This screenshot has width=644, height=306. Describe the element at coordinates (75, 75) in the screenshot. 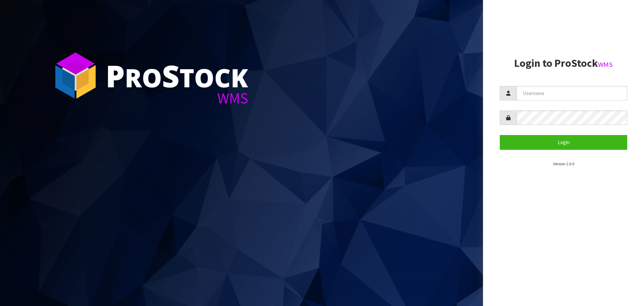

I see `img: ProStock Cube` at that location.